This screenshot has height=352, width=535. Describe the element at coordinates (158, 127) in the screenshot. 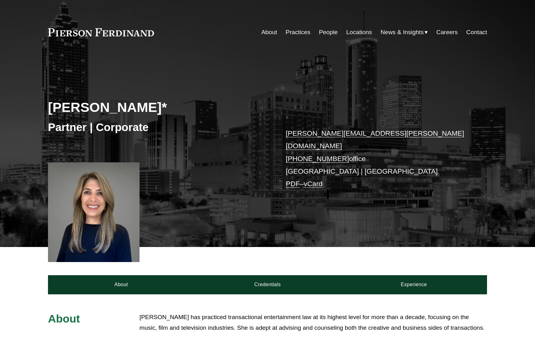

I see `h3: Partner | Corporate` at that location.